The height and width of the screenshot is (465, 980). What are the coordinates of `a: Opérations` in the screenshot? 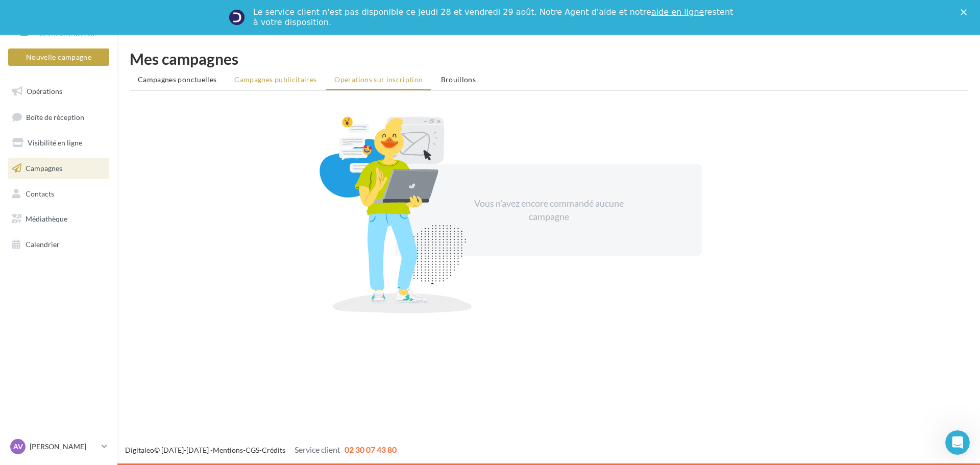 It's located at (59, 91).